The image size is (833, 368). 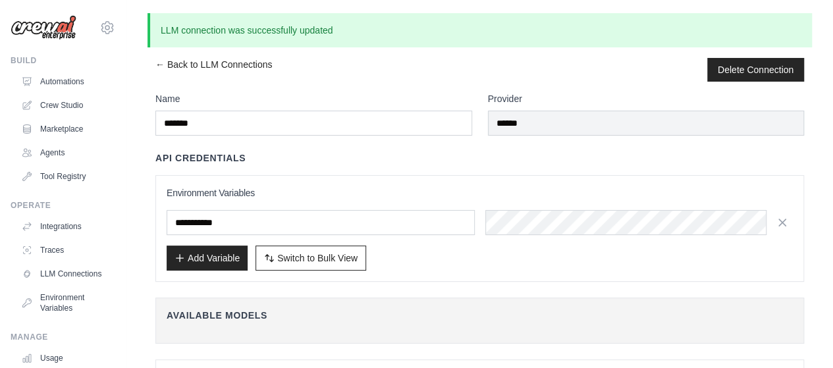 What do you see at coordinates (65, 250) in the screenshot?
I see `a: Traces` at bounding box center [65, 250].